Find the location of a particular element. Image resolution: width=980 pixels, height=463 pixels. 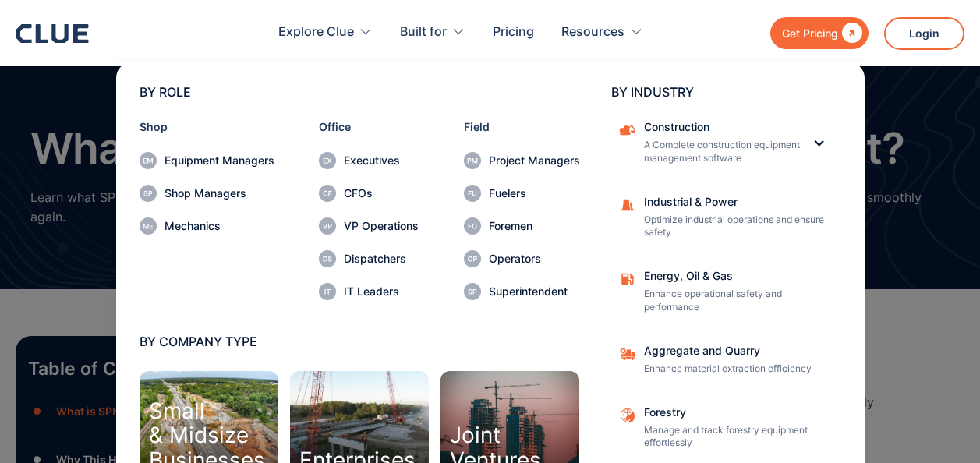

a: Login is located at coordinates (924, 34).